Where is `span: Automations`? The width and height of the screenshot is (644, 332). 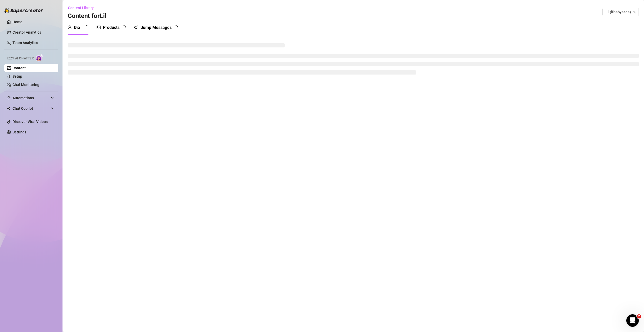 span: Automations is located at coordinates (31, 98).